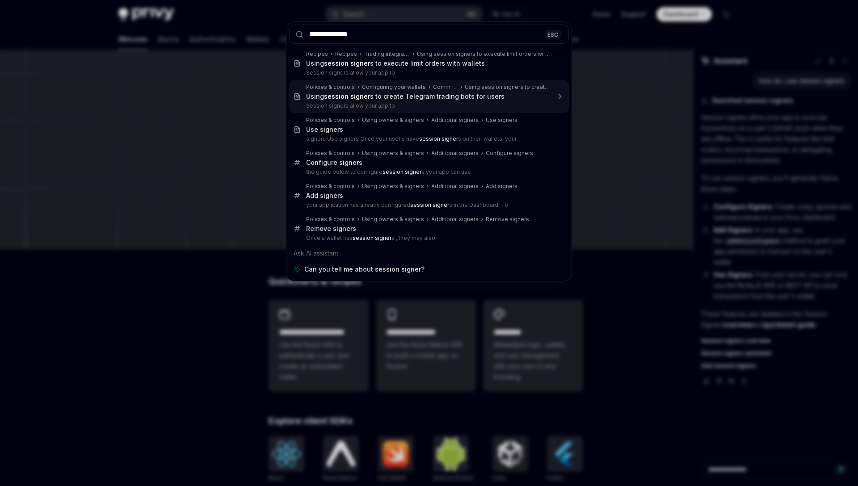 The height and width of the screenshot is (486, 858). What do you see at coordinates (406, 97) in the screenshot?
I see `div: Using s to create Telegram trading bots for users` at bounding box center [406, 97].